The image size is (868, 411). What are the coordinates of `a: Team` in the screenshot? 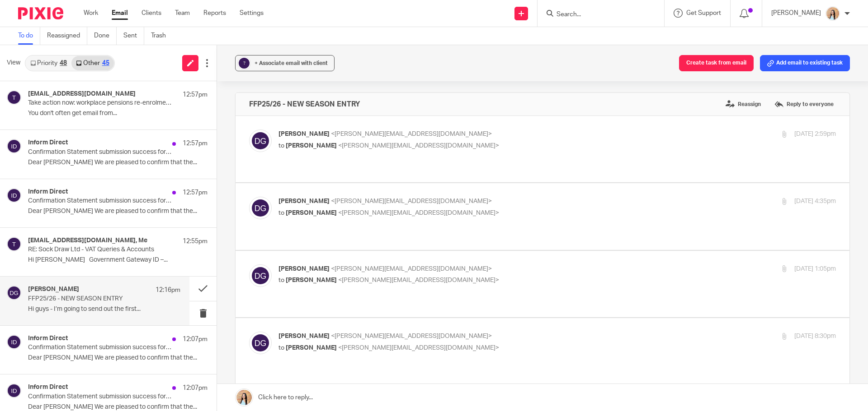 It's located at (182, 13).